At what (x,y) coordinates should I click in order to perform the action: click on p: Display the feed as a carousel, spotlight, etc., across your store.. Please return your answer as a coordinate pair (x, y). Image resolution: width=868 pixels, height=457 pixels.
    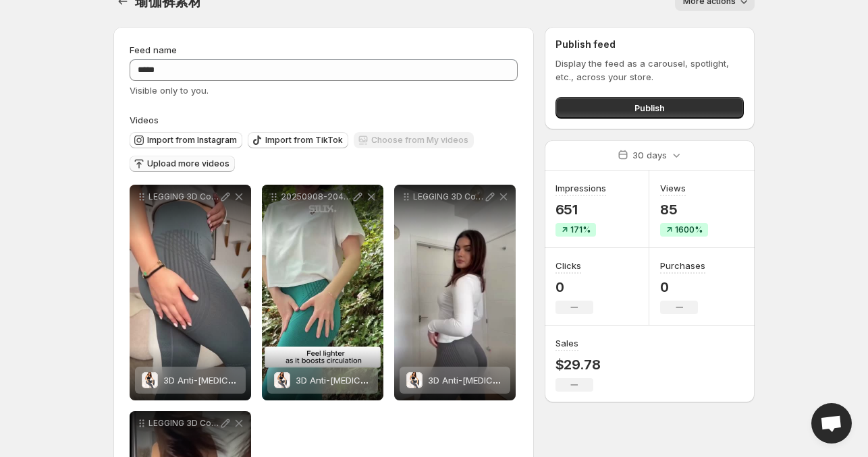
    Looking at the image, I should click on (650, 70).